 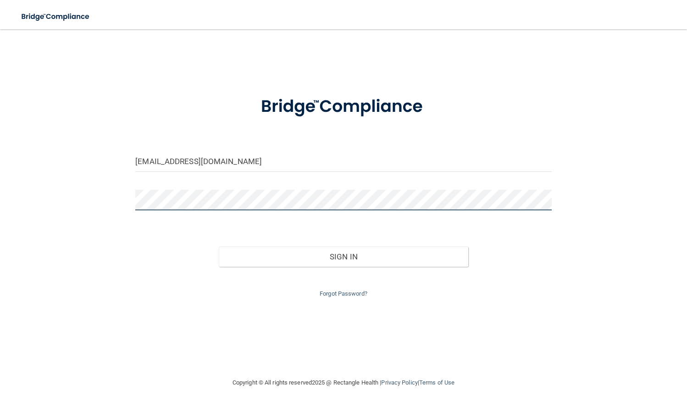 What do you see at coordinates (344, 161) in the screenshot?
I see `input: Email` at bounding box center [344, 161].